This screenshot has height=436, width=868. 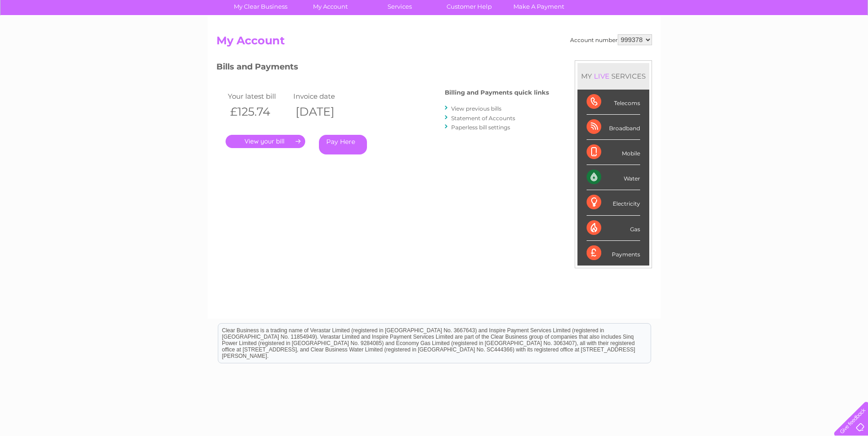 I want to click on a: Water, so click(x=716, y=42).